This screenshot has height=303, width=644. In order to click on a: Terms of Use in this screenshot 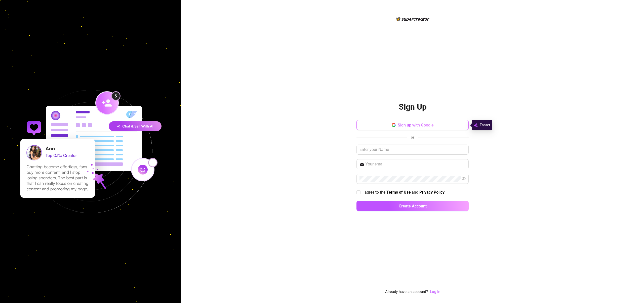, I will do `click(398, 193)`.